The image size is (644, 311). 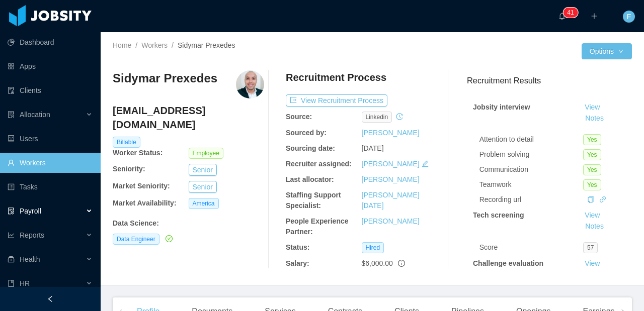 I want to click on strong: Challenge evaluation, so click(x=508, y=263).